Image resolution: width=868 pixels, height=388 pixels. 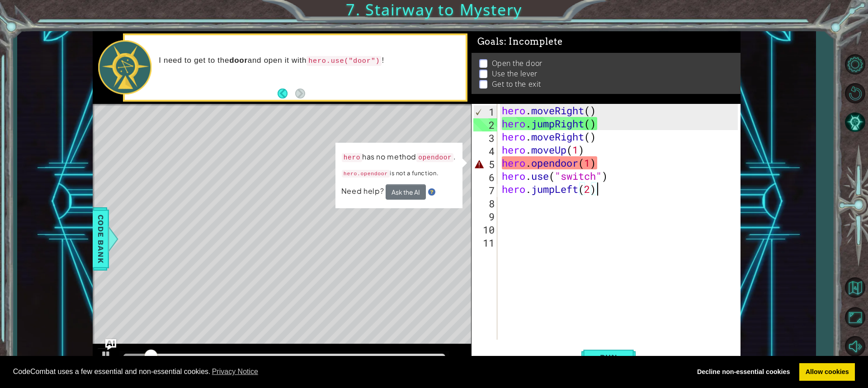 What do you see at coordinates (743, 372) in the screenshot?
I see `a: deny cookies` at bounding box center [743, 372].